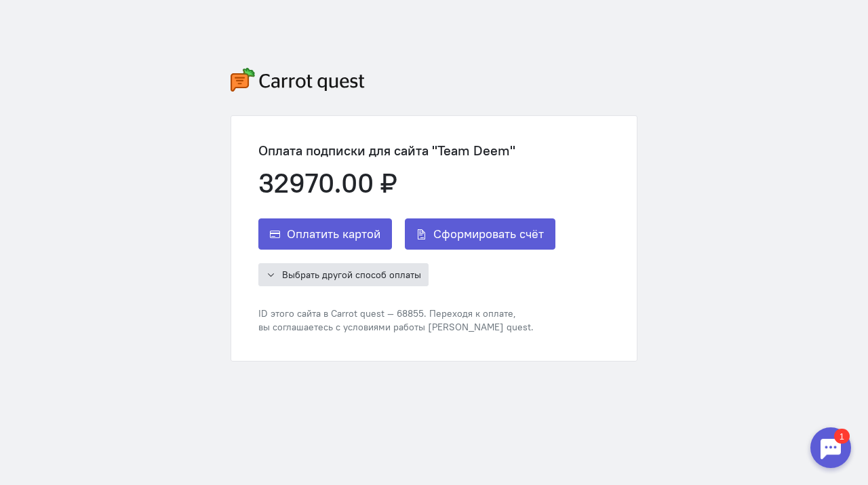 This screenshot has height=485, width=868. I want to click on div: 32970.00 ₽, so click(407, 184).